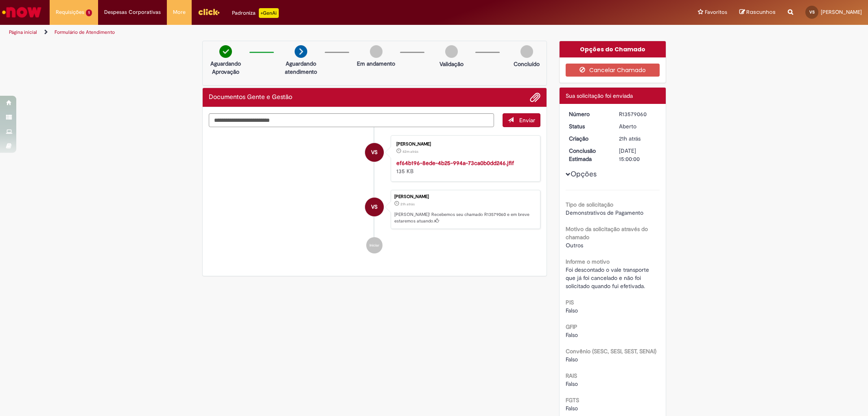 The width and height of the screenshot is (868, 416). What do you see at coordinates (455, 163) in the screenshot?
I see `a: ef64b196-8ede-4b25-994a-73ca0b0dd246.jfif` at bounding box center [455, 163].